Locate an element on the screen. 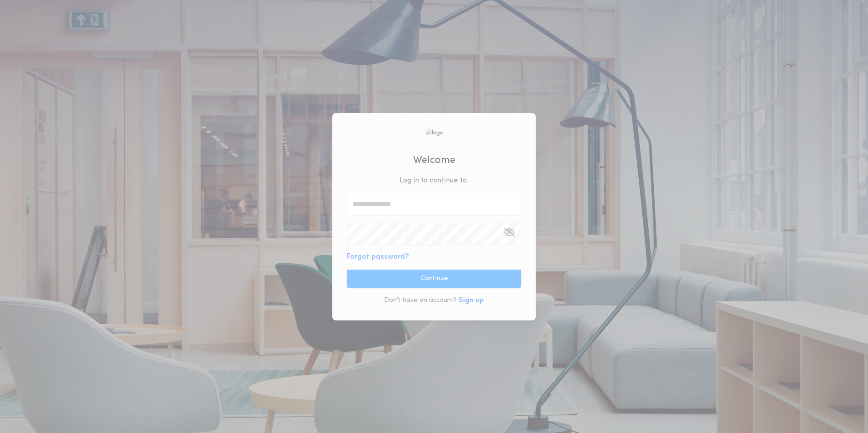 This screenshot has width=868, height=433. h2: Welcome is located at coordinates (434, 160).